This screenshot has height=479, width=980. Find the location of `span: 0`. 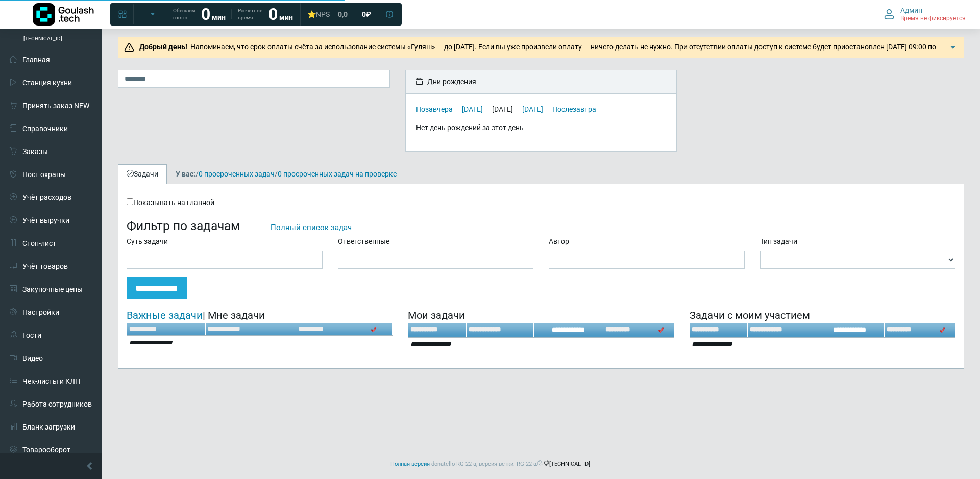

span: 0 is located at coordinates (364, 14).